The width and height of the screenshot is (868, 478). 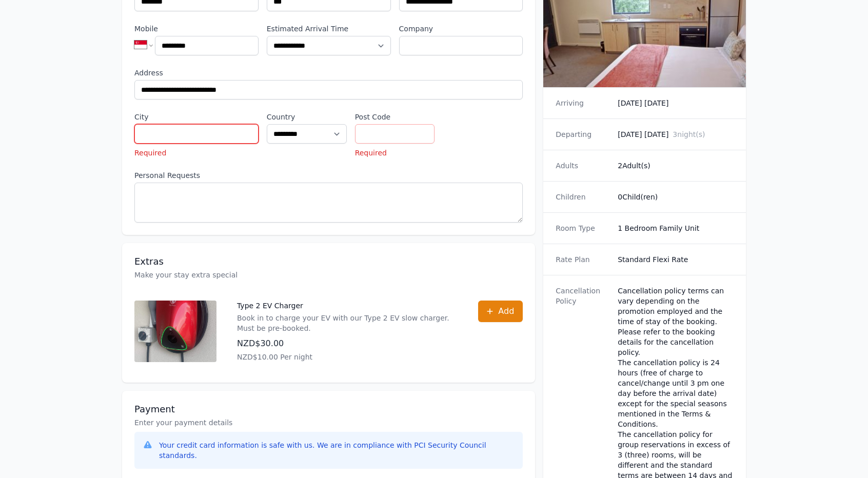 What do you see at coordinates (675, 197) in the screenshot?
I see `dd: 0 Child(ren)` at bounding box center [675, 197].